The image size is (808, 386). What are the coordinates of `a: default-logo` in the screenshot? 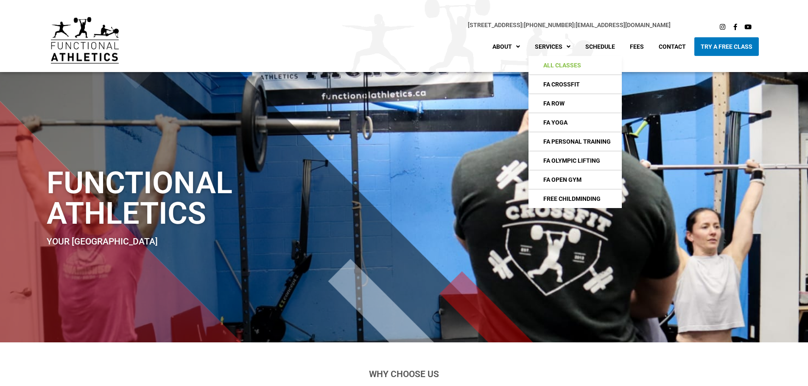 It's located at (85, 40).